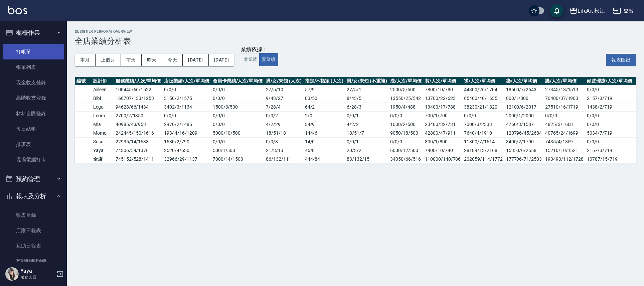 The width and height of the screenshot is (644, 286). What do you see at coordinates (406, 150) in the screenshot?
I see `td: 6000/12/500` at bounding box center [406, 150].